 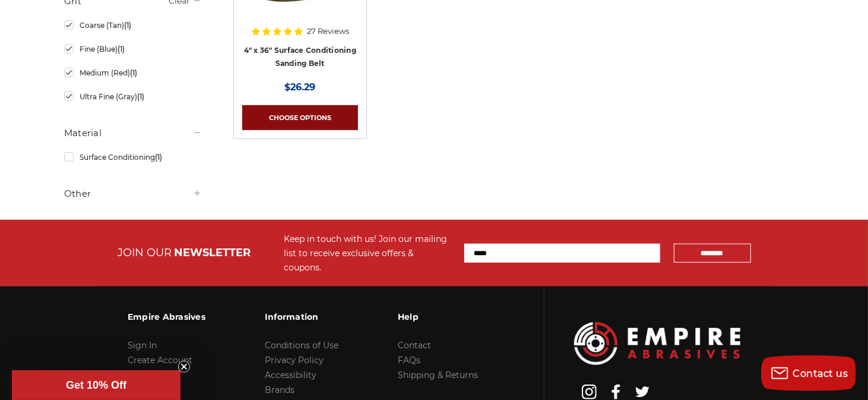 I want to click on a: Shipping & Returns, so click(x=438, y=375).